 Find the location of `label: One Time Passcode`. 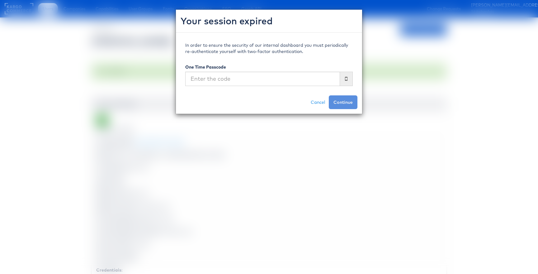

label: One Time Passcode is located at coordinates (205, 67).